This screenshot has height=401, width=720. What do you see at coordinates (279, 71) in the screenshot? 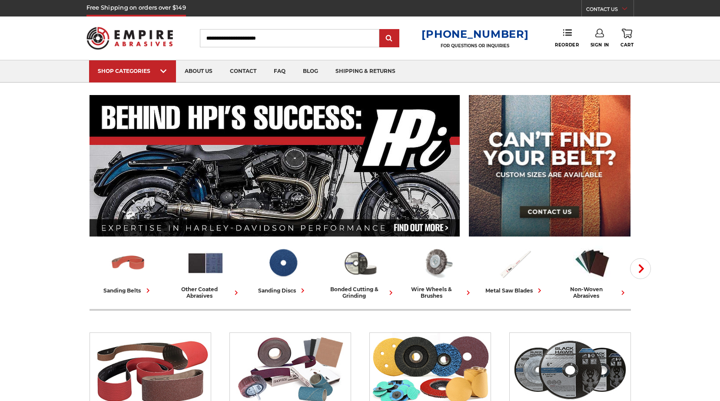
I see `a: faq` at bounding box center [279, 71].